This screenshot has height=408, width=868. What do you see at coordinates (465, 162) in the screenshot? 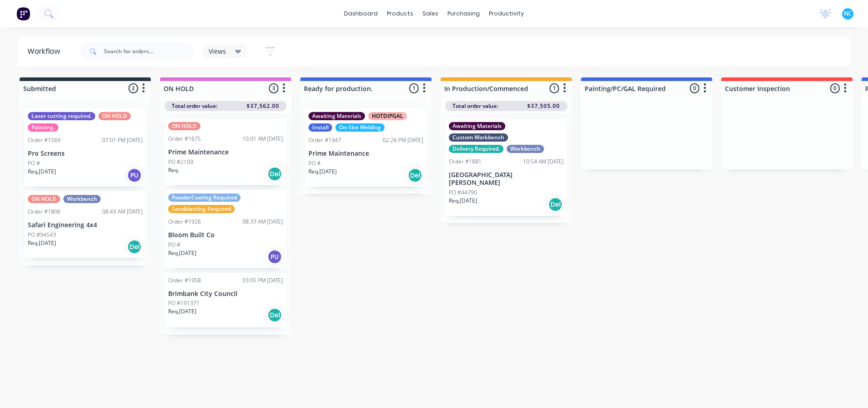
I see `div: Order #1881` at bounding box center [465, 162].